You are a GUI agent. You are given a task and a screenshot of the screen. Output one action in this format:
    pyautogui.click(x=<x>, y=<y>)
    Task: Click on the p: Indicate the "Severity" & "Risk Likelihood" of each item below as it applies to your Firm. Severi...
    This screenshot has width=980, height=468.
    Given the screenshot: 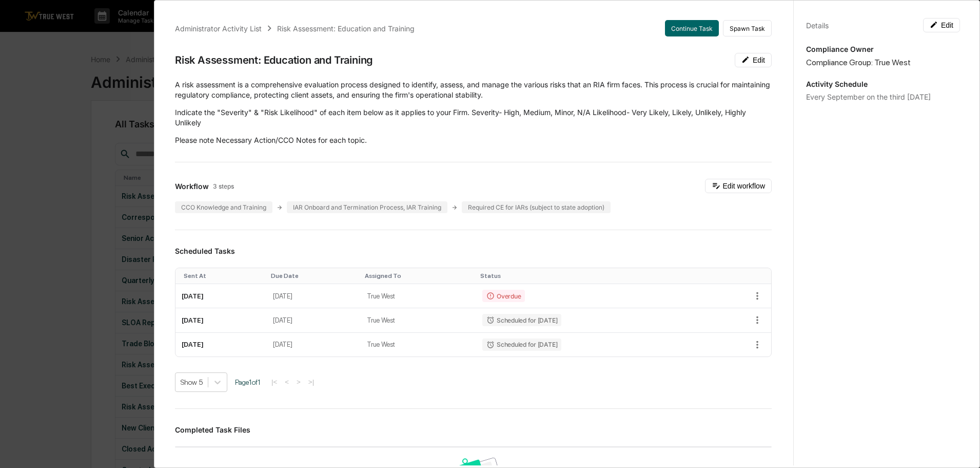 What is the action you would take?
    pyautogui.click(x=473, y=118)
    